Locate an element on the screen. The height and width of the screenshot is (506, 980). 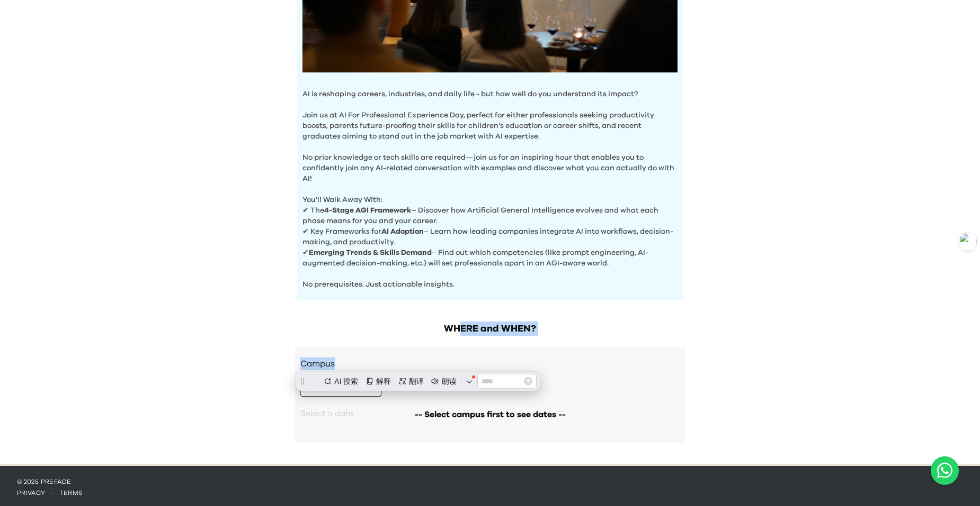
p: Join us at AI For Professional Experience Day, perfect for either professionals seeking productiv... is located at coordinates (490, 120).